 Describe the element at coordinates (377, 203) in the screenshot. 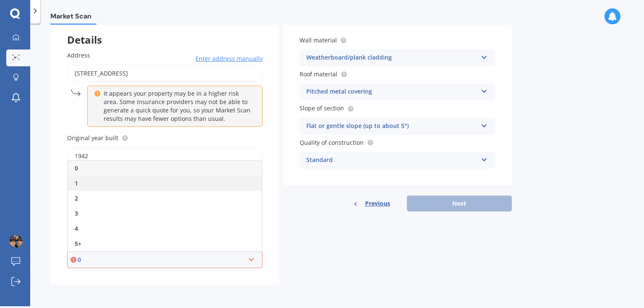

I see `span: Previous` at that location.